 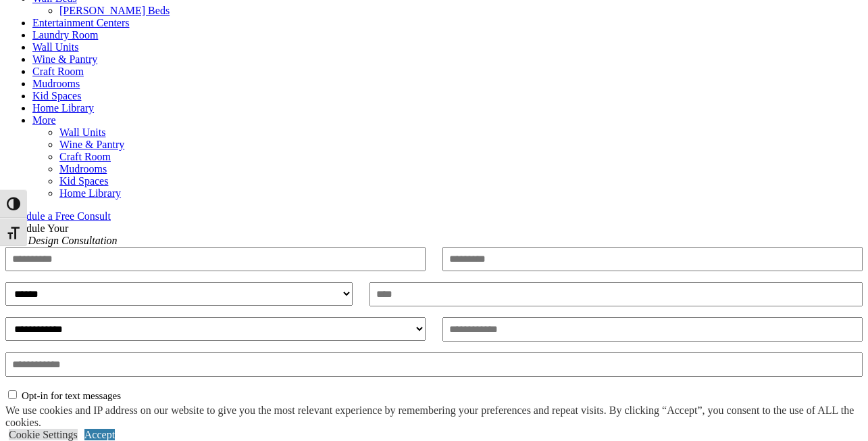 I want to click on label: Opt-in for text messages, so click(x=71, y=396).